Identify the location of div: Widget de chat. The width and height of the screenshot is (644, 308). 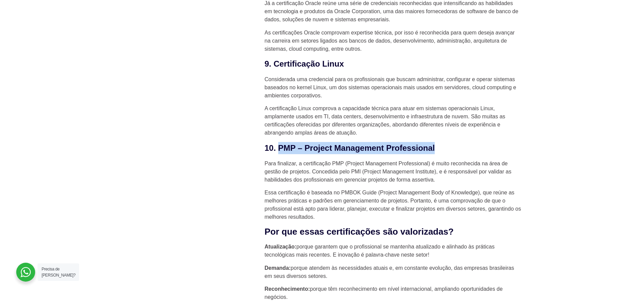
(583, 265).